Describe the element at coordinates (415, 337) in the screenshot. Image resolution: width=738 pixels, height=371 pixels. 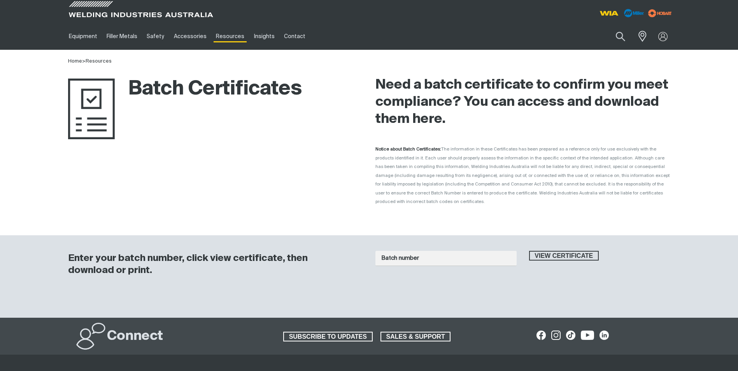
I see `span: SALES & SUPPORT` at that location.